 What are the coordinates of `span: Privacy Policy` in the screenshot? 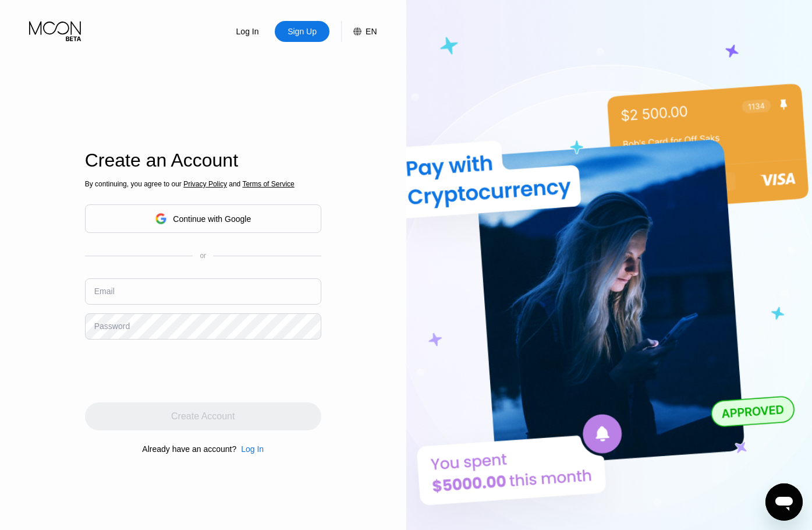 It's located at (205, 184).